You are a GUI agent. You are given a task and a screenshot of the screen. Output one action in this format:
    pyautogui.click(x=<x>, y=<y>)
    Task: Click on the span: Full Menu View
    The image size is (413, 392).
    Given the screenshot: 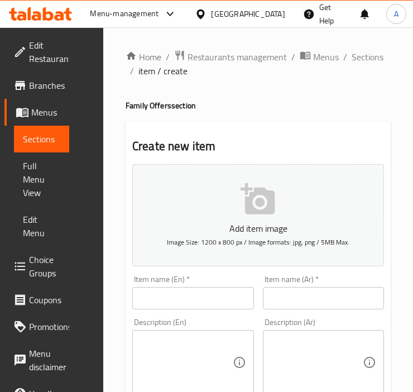 What is the action you would take?
    pyautogui.click(x=41, y=179)
    